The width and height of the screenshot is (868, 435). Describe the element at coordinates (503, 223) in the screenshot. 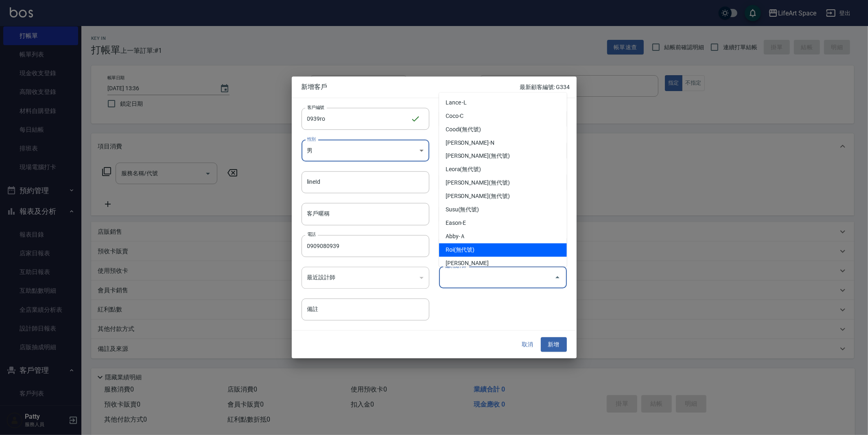

I see `li: Eason-E` at that location.